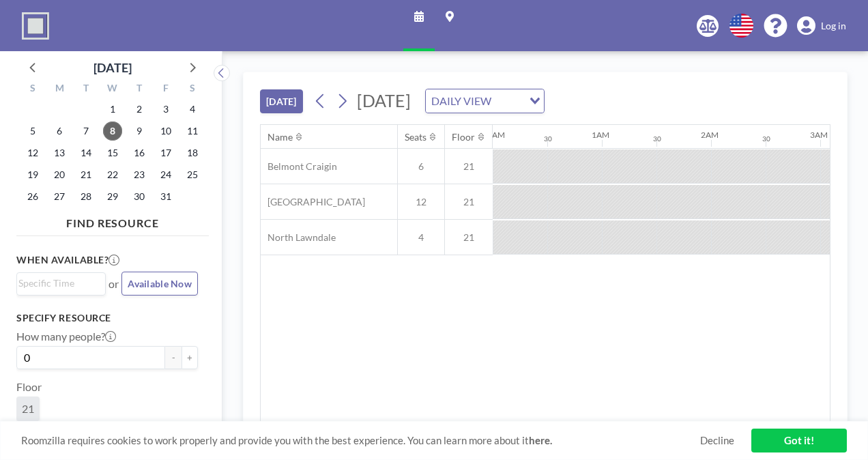 Image resolution: width=868 pixels, height=460 pixels. Describe the element at coordinates (464, 137) in the screenshot. I see `div: Floor` at that location.